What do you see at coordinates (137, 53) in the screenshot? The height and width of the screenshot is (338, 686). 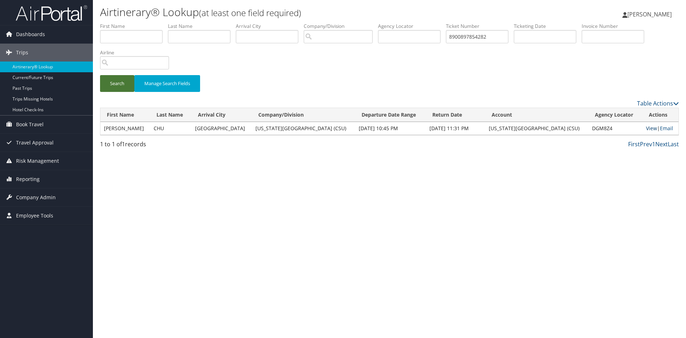 I see `label: Airline` at bounding box center [137, 53].